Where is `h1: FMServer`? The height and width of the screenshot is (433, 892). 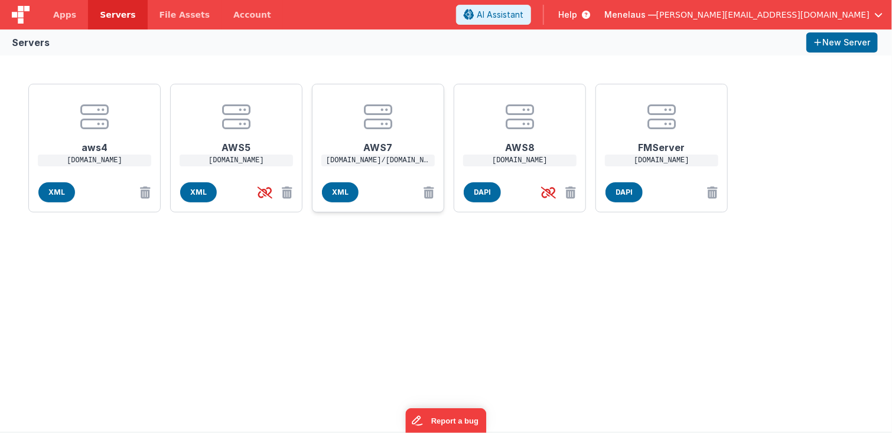
h1: FMServer is located at coordinates (661, 143).